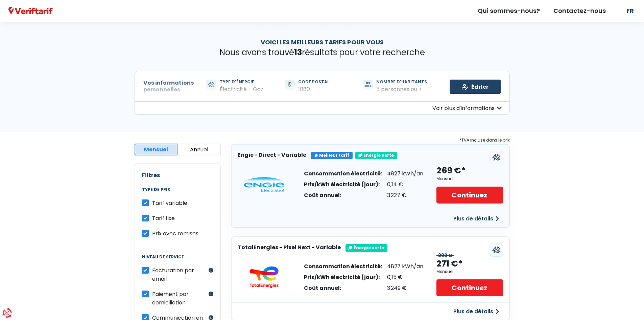 The image size is (644, 320). I want to click on div: 0,14 €, so click(405, 184).